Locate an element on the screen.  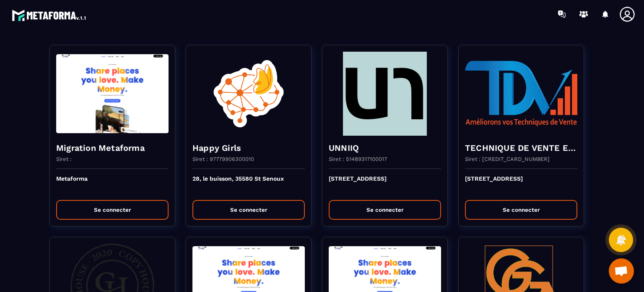
p: 28, le buisson, 35580 St Senoux is located at coordinates (248, 184).